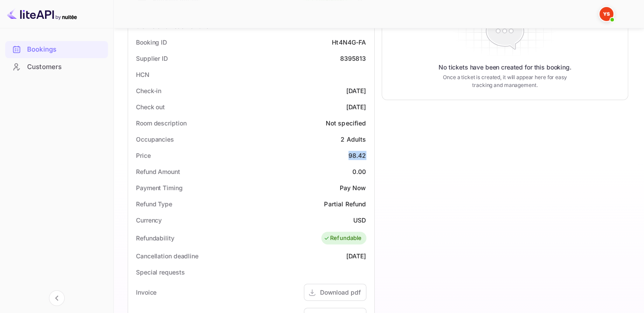  Describe the element at coordinates (359, 220) in the screenshot. I see `div: USD` at that location.